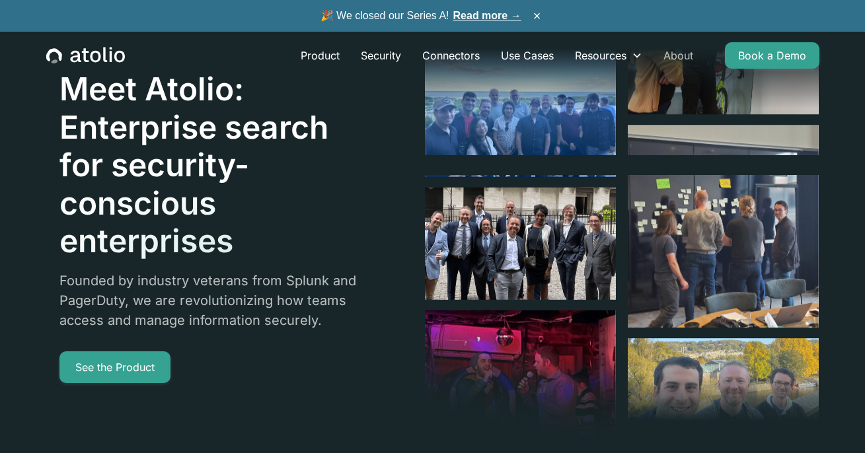  What do you see at coordinates (219, 165) in the screenshot?
I see `h1: Meet Atolio: Enterprise search for security-conscious enterprises` at bounding box center [219, 165].